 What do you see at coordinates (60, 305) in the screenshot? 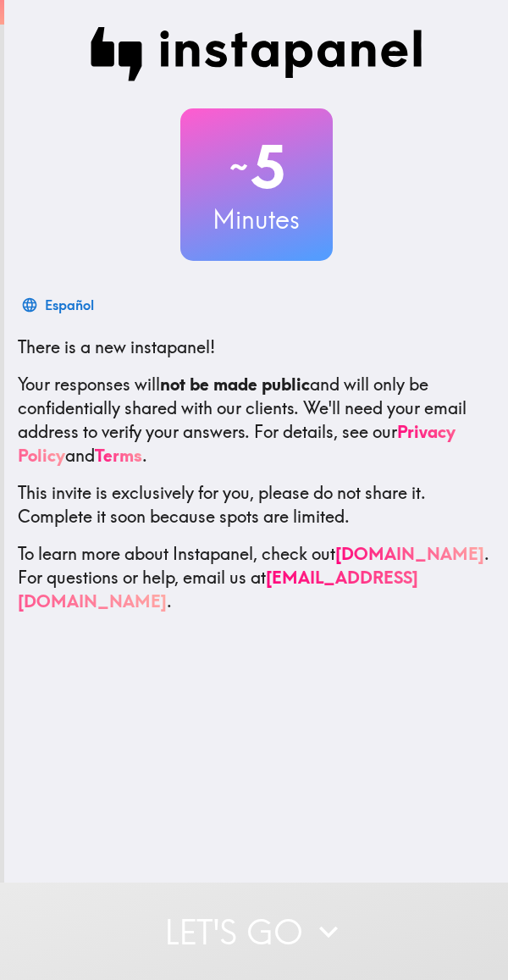
I see `button: Español` at bounding box center [60, 305].